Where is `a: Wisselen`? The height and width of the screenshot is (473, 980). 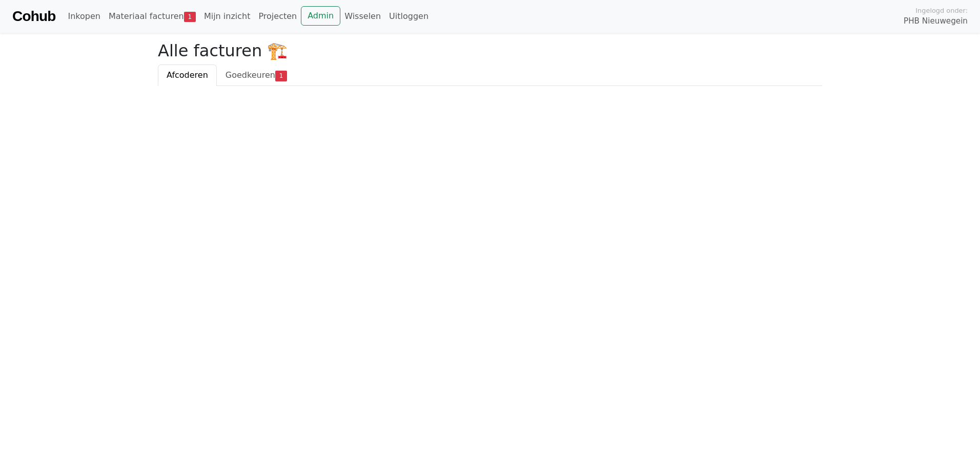 a: Wisselen is located at coordinates (363, 17).